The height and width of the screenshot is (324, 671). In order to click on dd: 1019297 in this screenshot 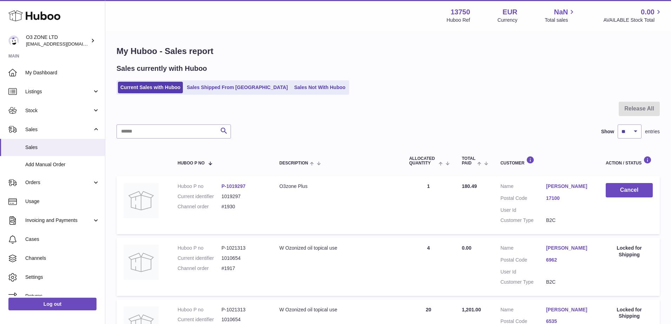, I will do `click(243, 196)`.